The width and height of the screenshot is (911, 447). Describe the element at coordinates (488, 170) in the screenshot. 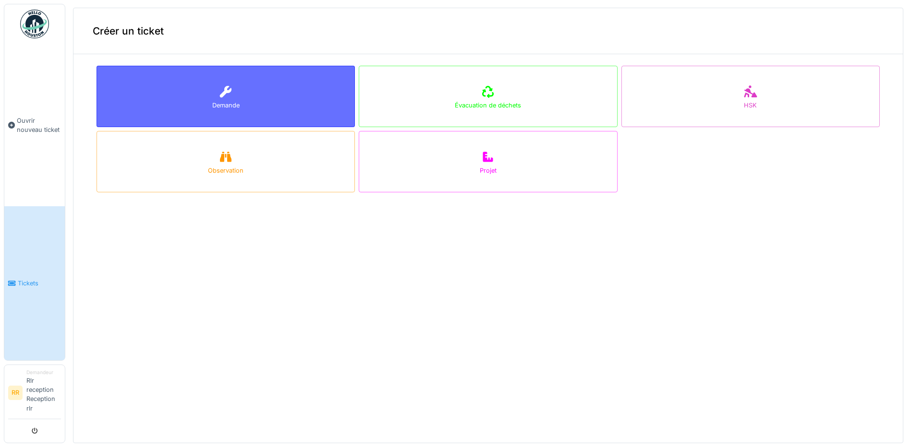

I see `div: Projet` at that location.